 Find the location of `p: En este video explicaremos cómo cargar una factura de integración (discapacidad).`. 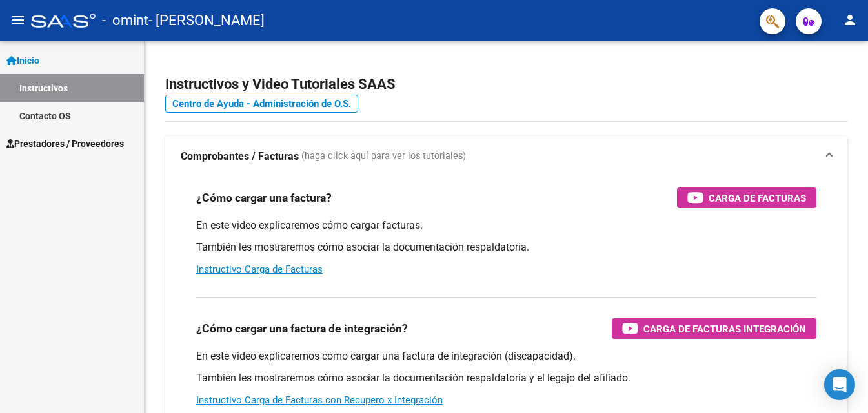

p: En este video explicaremos cómo cargar una factura de integración (discapacidad). is located at coordinates (506, 356).